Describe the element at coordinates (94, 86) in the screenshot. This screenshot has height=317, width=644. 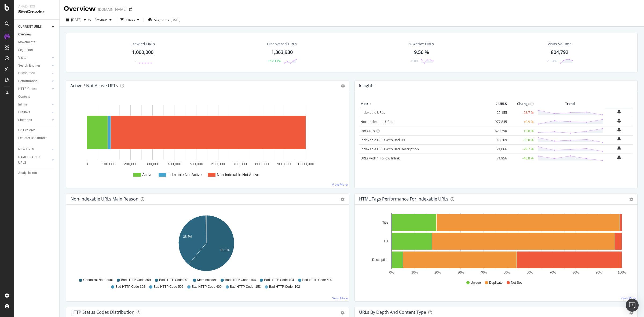
I see `h4: Active / Not Active URLs` at that location.